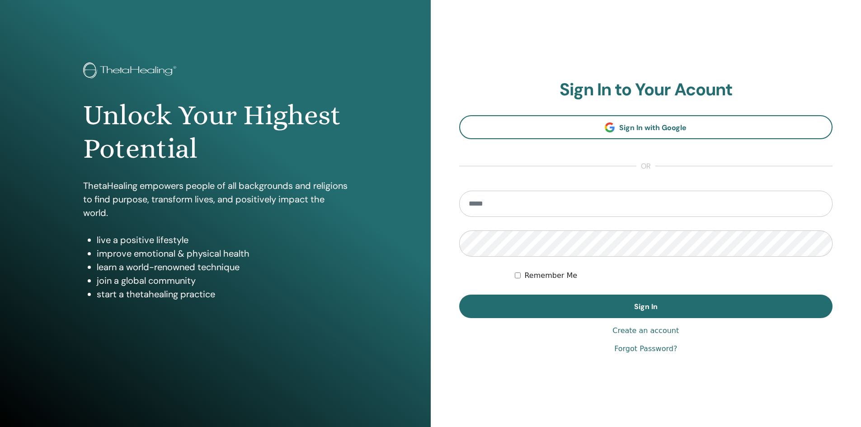 The image size is (861, 427). Describe the element at coordinates (215, 132) in the screenshot. I see `h1: Unlock Your Highest Potential` at that location.